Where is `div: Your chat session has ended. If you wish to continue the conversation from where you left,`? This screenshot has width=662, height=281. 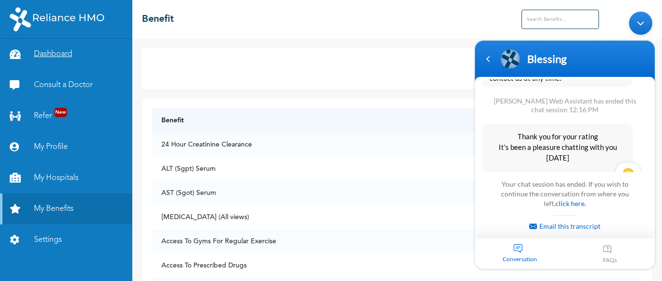 div: Your chat session has ended. If you wish to continue the conversation from where you left, is located at coordinates (94, 199).